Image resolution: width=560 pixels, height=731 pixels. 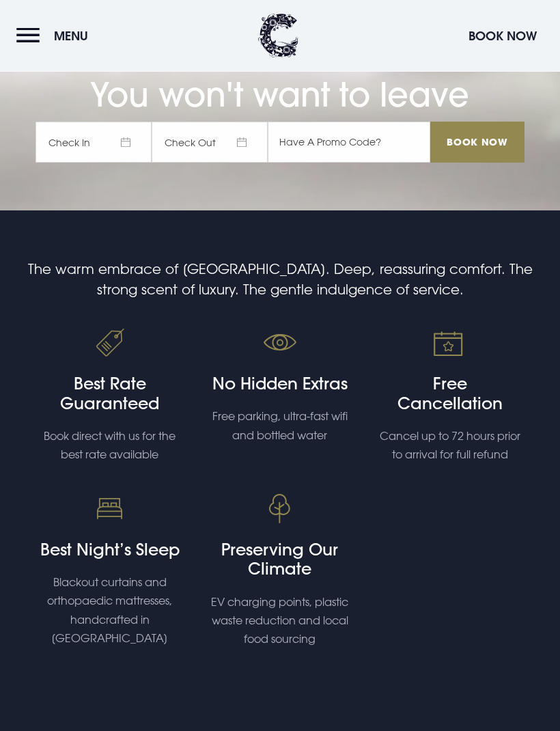 I want to click on button: Book Now, so click(x=502, y=36).